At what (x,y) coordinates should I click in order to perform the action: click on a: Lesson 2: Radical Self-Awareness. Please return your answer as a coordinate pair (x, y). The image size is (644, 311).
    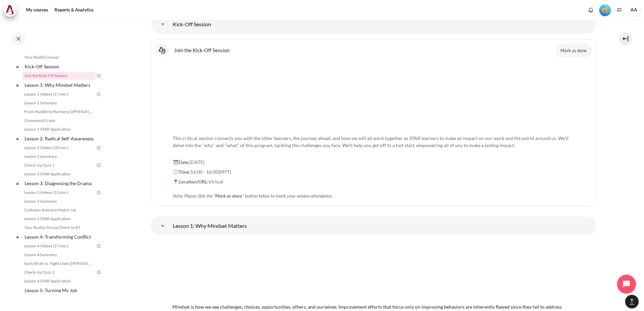
    Looking at the image, I should click on (60, 138).